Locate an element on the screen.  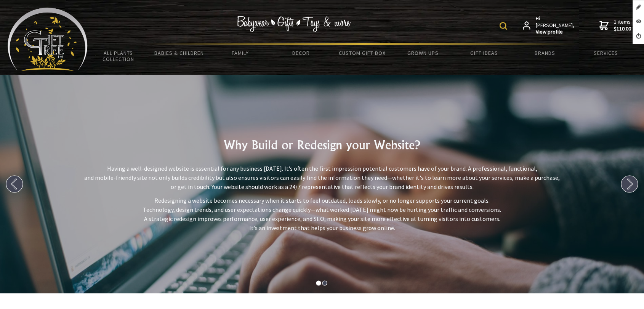
img: product search is located at coordinates (503, 26).